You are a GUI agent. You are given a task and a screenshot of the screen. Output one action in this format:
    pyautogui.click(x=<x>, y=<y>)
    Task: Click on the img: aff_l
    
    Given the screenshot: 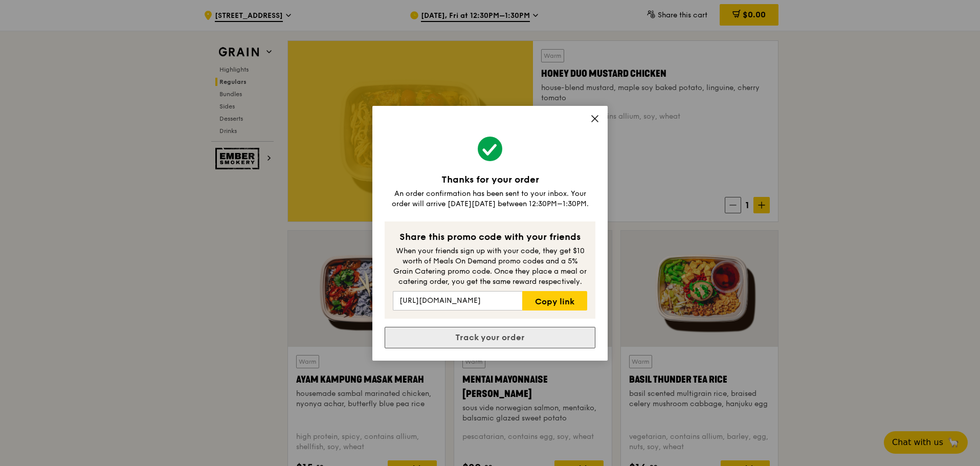 What is the action you would take?
    pyautogui.click(x=490, y=126)
    